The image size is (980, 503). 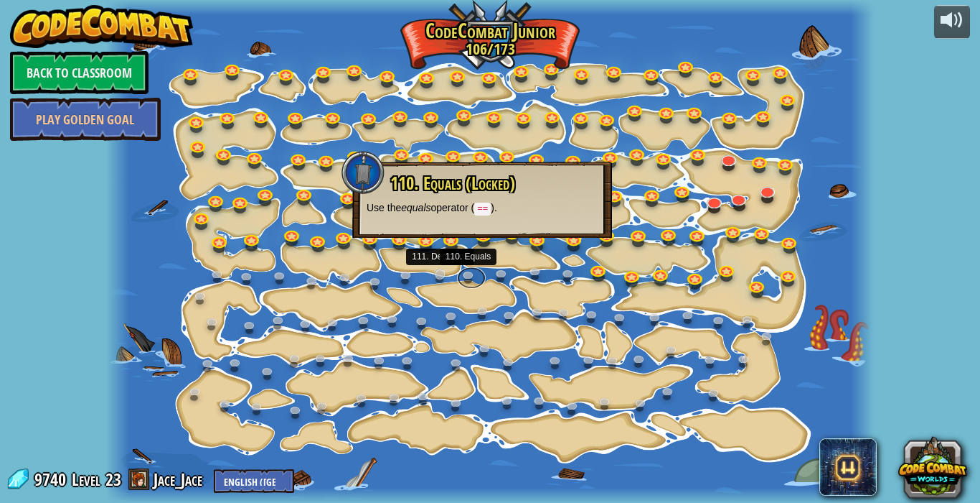 I want to click on a: Play Golden Goal, so click(x=85, y=120).